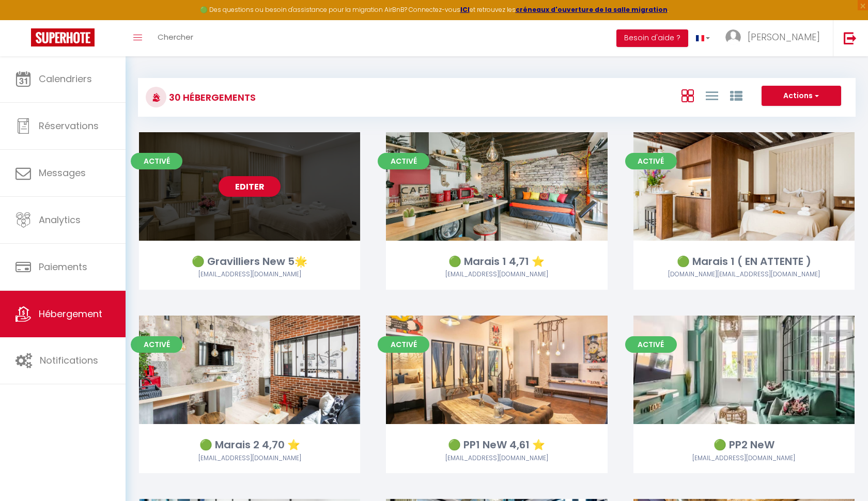 This screenshot has width=868, height=501. I want to click on a: Vue en Liste, so click(712, 95).